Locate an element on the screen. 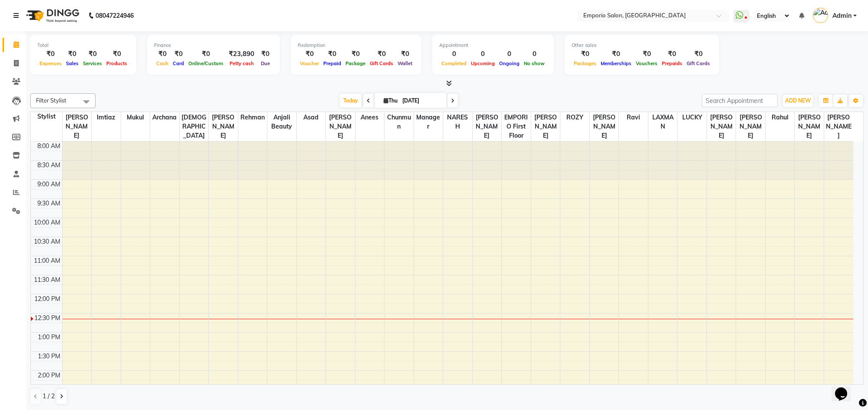  span: EMPORIO First Floor is located at coordinates (516, 126).